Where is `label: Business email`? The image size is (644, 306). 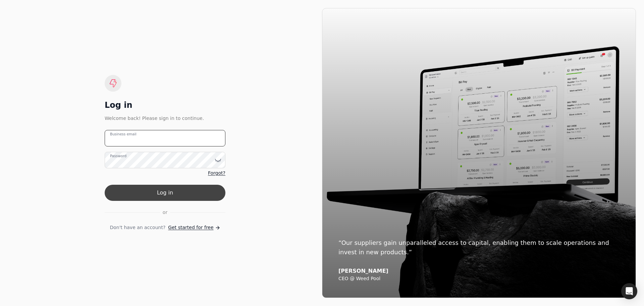 label: Business email is located at coordinates (123, 134).